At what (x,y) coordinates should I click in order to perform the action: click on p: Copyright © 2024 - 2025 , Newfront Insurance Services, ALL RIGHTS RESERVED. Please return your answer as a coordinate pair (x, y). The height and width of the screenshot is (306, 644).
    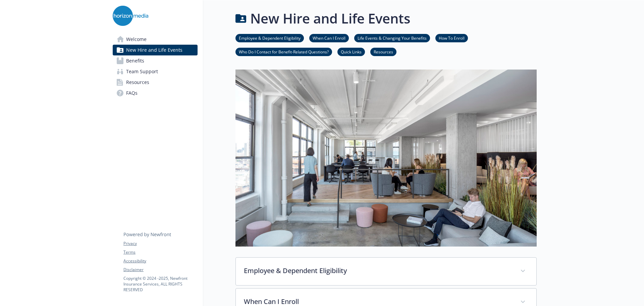
    Looking at the image, I should click on (160, 284).